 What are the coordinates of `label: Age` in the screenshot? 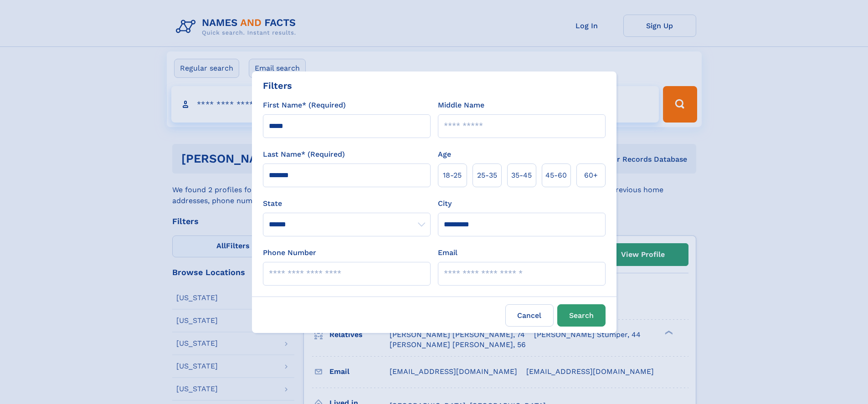 It's located at (445, 155).